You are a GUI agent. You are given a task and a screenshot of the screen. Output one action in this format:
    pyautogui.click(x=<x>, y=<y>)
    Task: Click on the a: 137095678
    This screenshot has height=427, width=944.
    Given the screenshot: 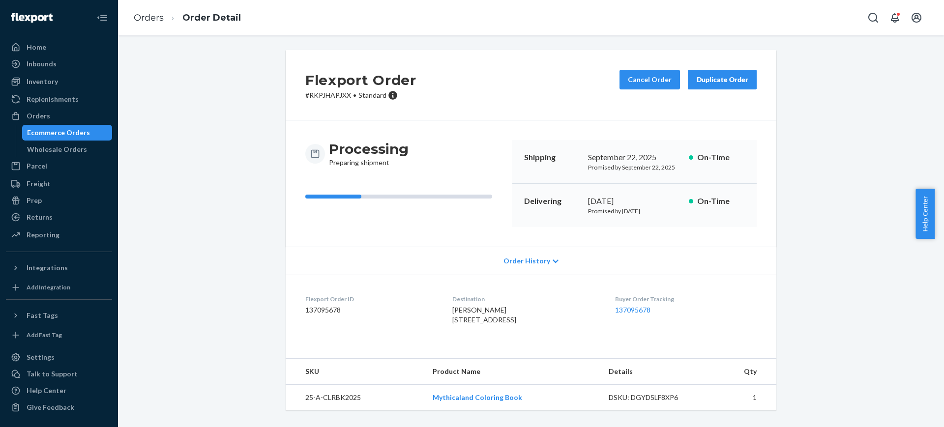 What is the action you would take?
    pyautogui.click(x=632, y=310)
    